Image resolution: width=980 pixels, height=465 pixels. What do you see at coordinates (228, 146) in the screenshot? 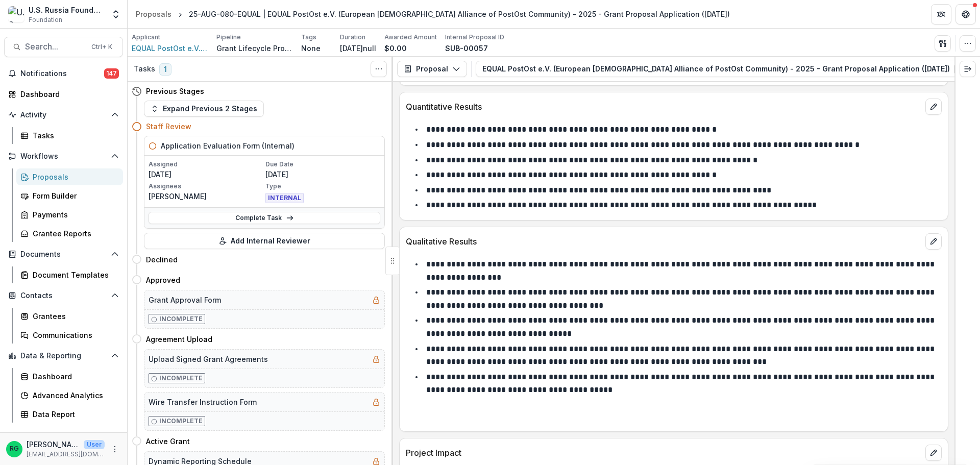
I see `h5: Application Evaluation Form (Internal)` at bounding box center [228, 146].